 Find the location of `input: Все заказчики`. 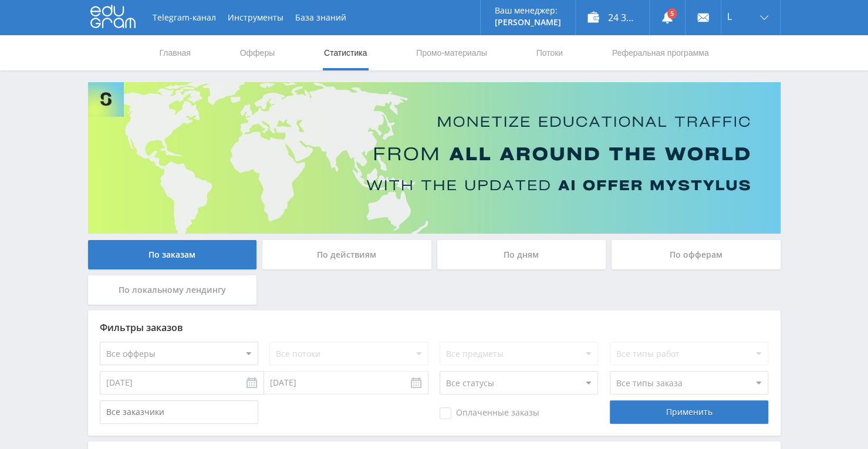

input: Все заказчики is located at coordinates (179, 412).